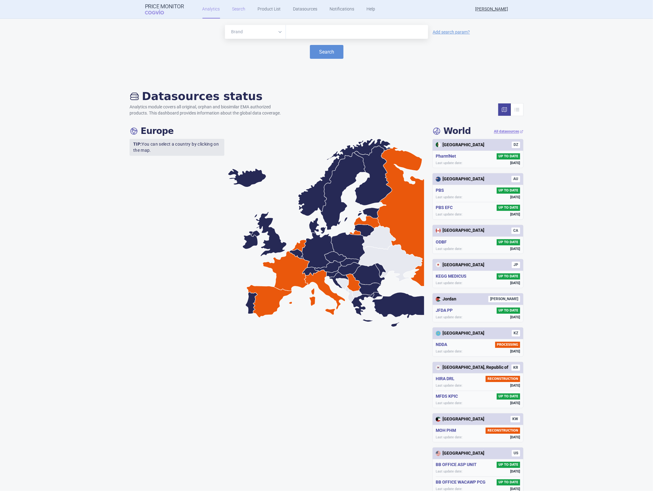 This screenshot has height=491, width=653. Describe the element at coordinates (208, 96) in the screenshot. I see `h2: Datasources status` at that location.